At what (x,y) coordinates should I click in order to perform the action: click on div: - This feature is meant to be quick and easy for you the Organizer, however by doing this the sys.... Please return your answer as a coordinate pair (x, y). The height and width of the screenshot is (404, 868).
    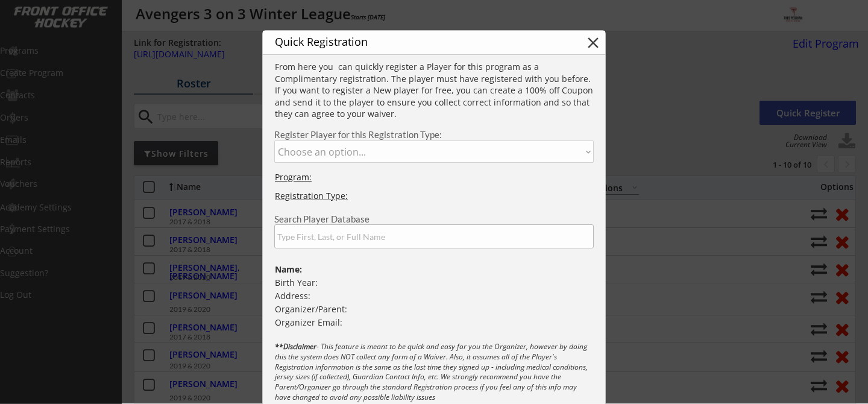
    Looking at the image, I should click on (434, 373).